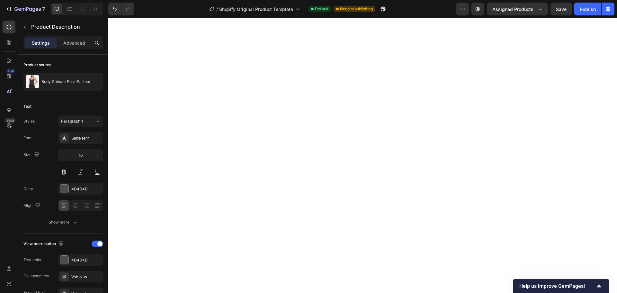 Image resolution: width=617 pixels, height=293 pixels. What do you see at coordinates (587, 9) in the screenshot?
I see `div: Publish` at bounding box center [587, 9].